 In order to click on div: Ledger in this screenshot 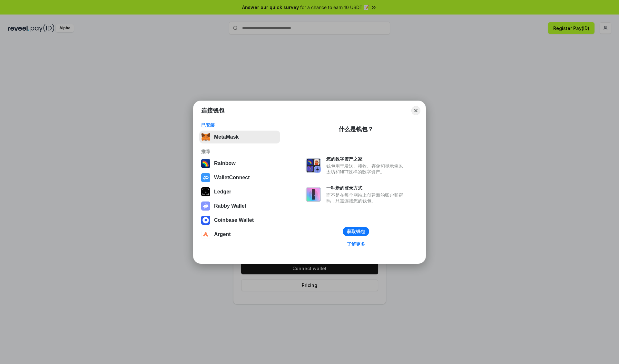, I will do `click(223, 192)`.